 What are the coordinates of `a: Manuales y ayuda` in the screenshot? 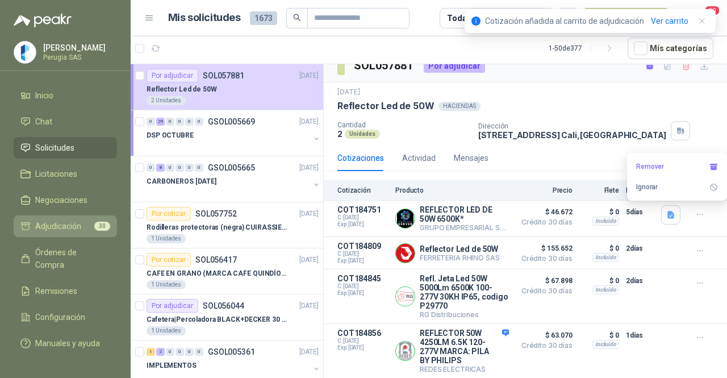 It's located at (65, 343).